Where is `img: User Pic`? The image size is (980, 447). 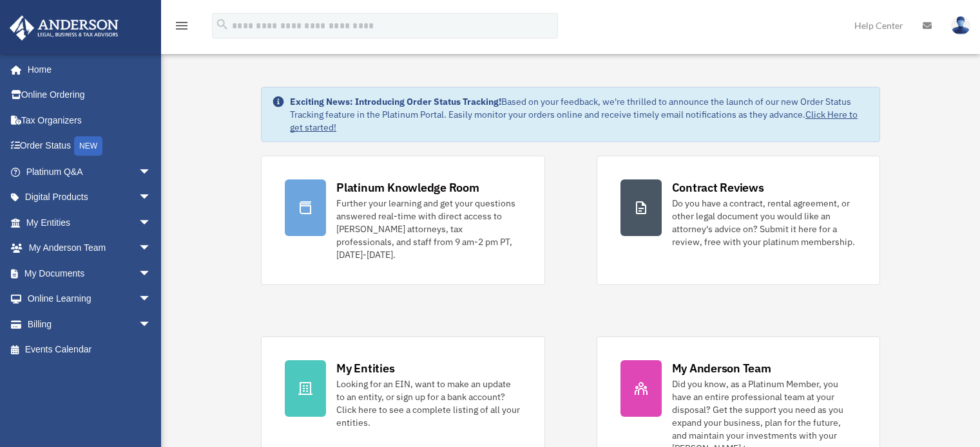
img: User Pic is located at coordinates (960, 25).